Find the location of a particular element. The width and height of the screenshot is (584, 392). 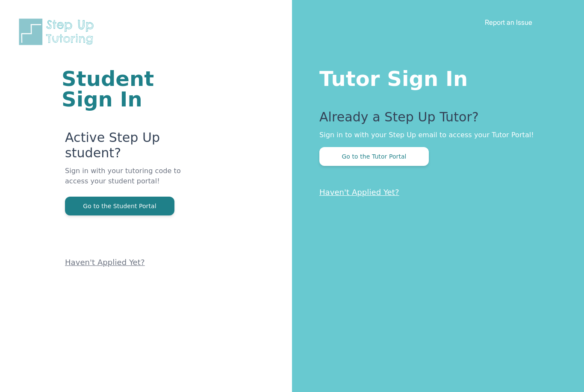

p: Sign in to with your Step Up email to access your Tutor Portal! is located at coordinates (434, 135).